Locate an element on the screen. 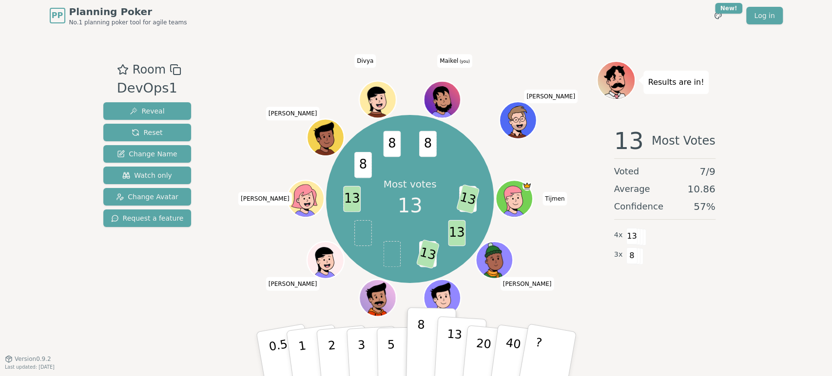  span: Confidence is located at coordinates (638, 207).